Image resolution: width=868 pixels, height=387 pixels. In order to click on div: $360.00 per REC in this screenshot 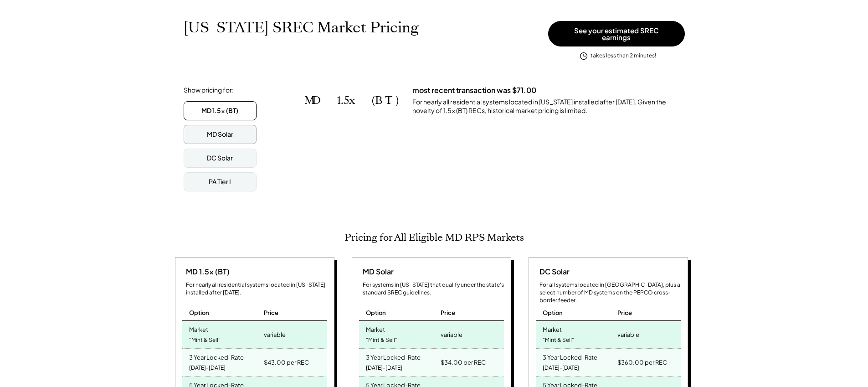, I will do `click(642, 362)`.